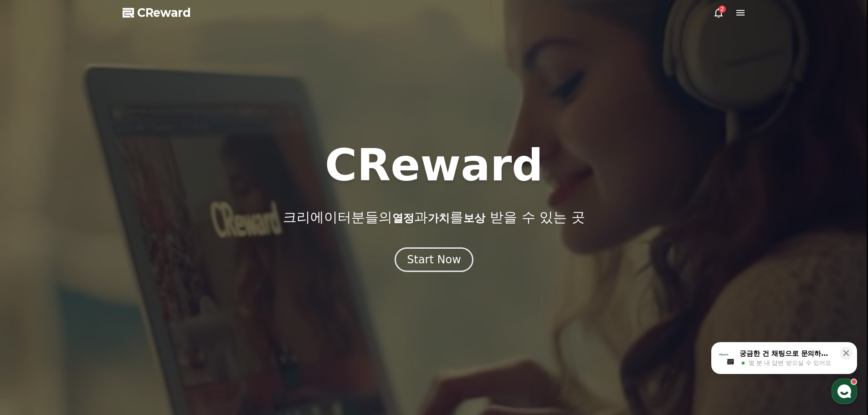  I want to click on div: Start Now, so click(434, 260).